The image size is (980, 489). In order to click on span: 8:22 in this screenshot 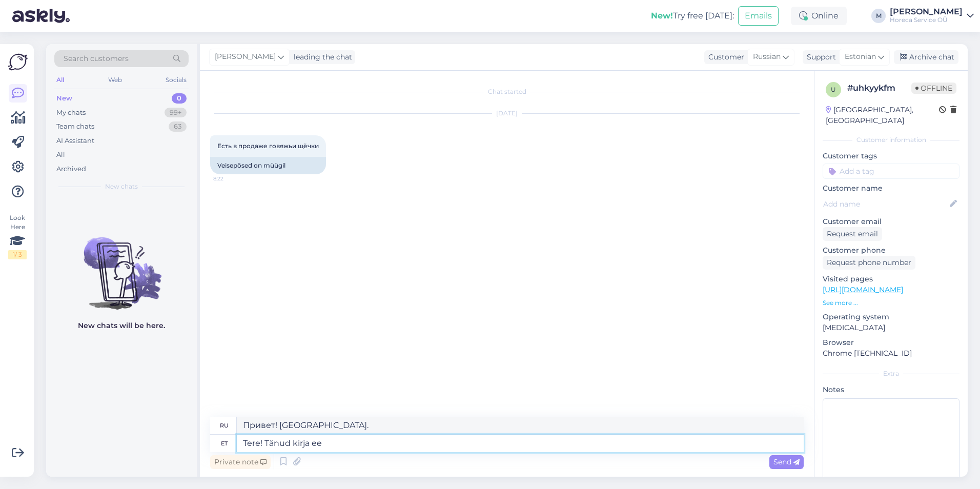, I will do `click(232, 178)`.